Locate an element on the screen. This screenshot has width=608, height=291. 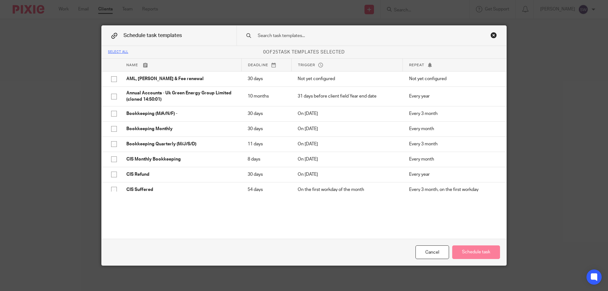
p: Annual Accounts - Uk Green Energy Group Limited (cloned 14:50:01) is located at coordinates (181, 96).